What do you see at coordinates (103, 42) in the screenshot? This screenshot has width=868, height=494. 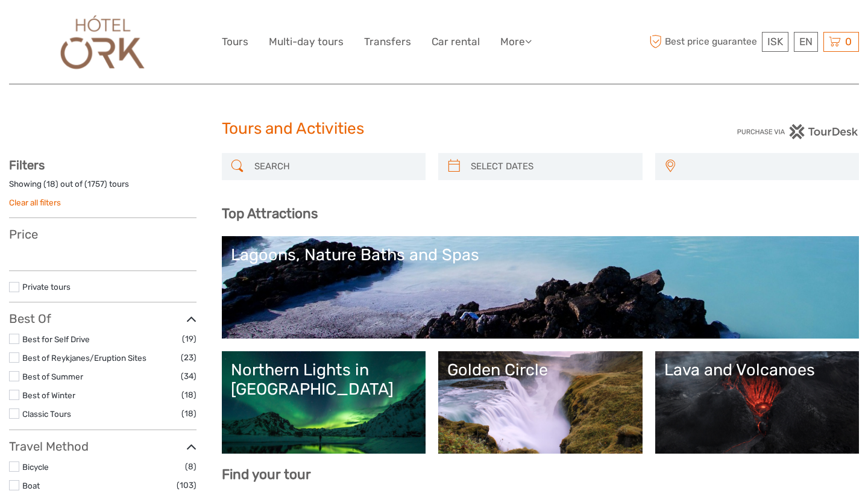 I see `img: Our services` at bounding box center [103, 42].